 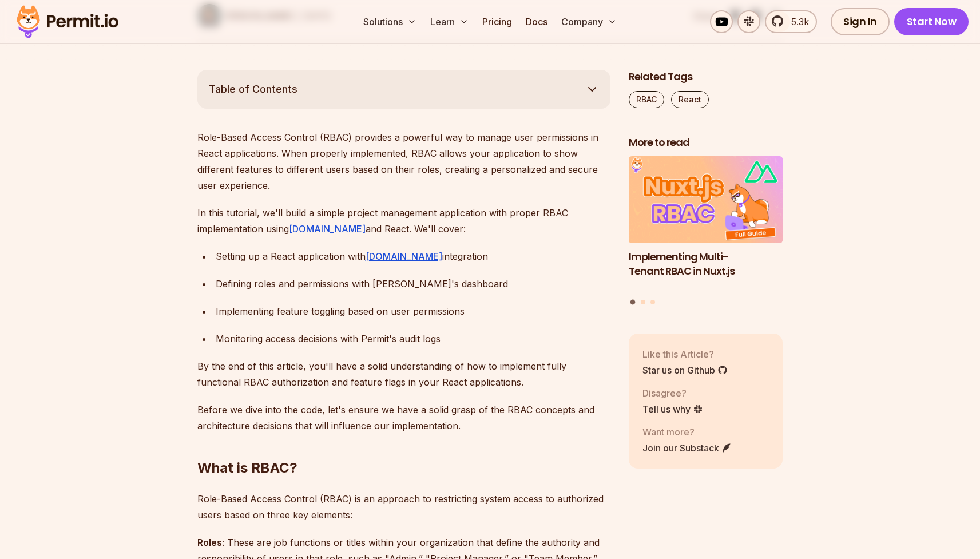 What do you see at coordinates (633, 302) in the screenshot?
I see `button: Go to slide 1` at bounding box center [633, 302].